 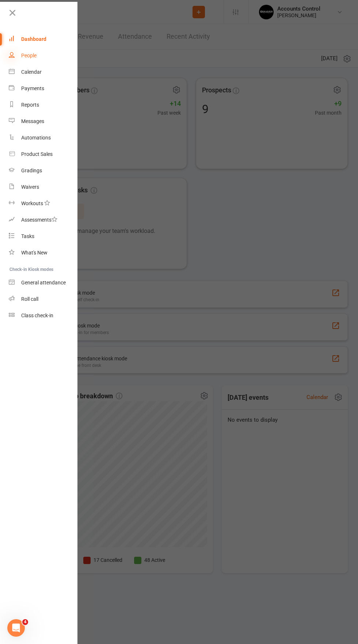 I want to click on div: Calendar, so click(x=31, y=72).